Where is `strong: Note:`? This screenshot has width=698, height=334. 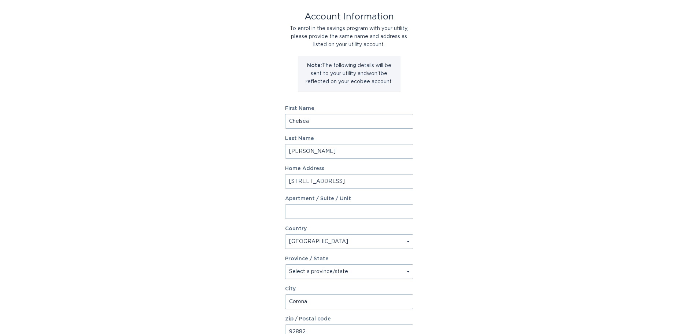
strong: Note: is located at coordinates (314, 66).